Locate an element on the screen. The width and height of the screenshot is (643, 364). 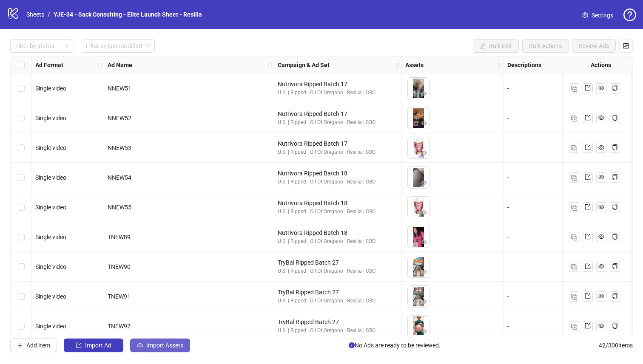
button: Import Ad is located at coordinates (94, 346).